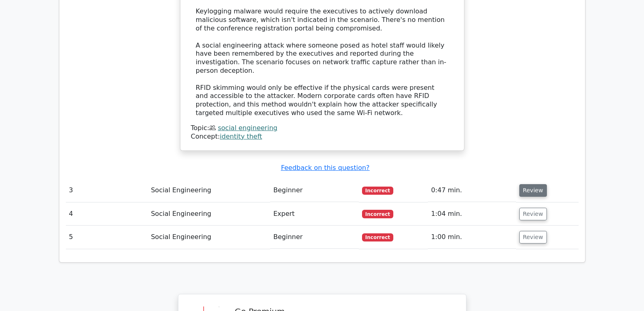  What do you see at coordinates (107, 190) in the screenshot?
I see `td: 3` at bounding box center [107, 190].